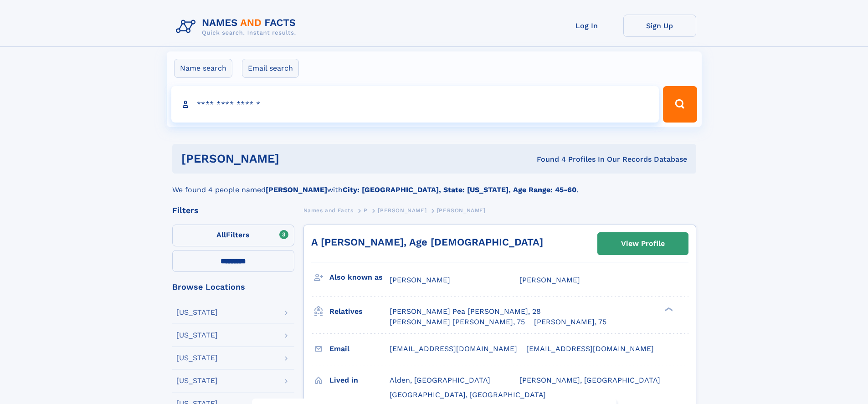 The height and width of the screenshot is (404, 868). I want to click on label: Email search, so click(270, 68).